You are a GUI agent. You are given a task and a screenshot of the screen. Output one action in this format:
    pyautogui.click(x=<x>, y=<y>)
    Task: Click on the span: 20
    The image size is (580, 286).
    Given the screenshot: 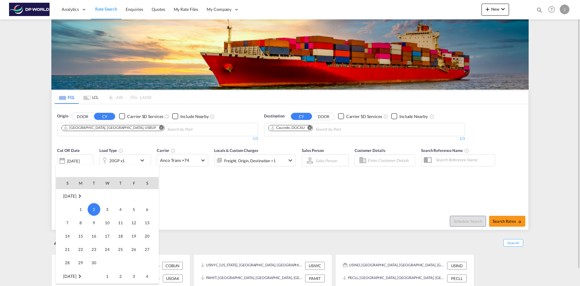 What is the action you would take?
    pyautogui.click(x=147, y=236)
    